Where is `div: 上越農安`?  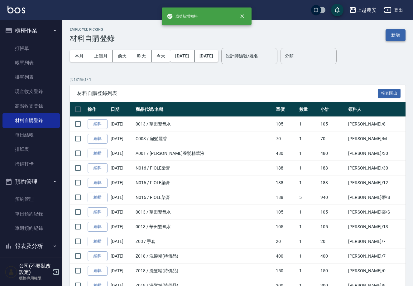
div: 上越農安 is located at coordinates (367, 10).